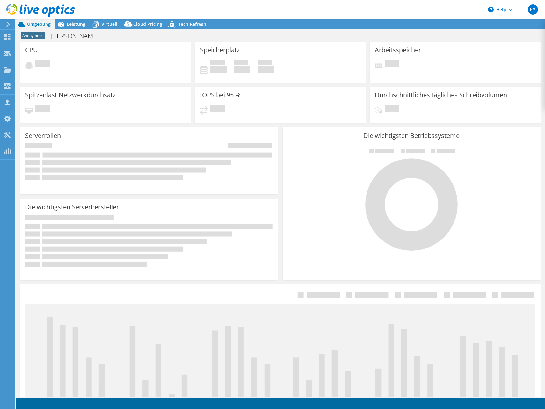 The width and height of the screenshot is (545, 409). Describe the element at coordinates (533, 10) in the screenshot. I see `span: FY` at that location.